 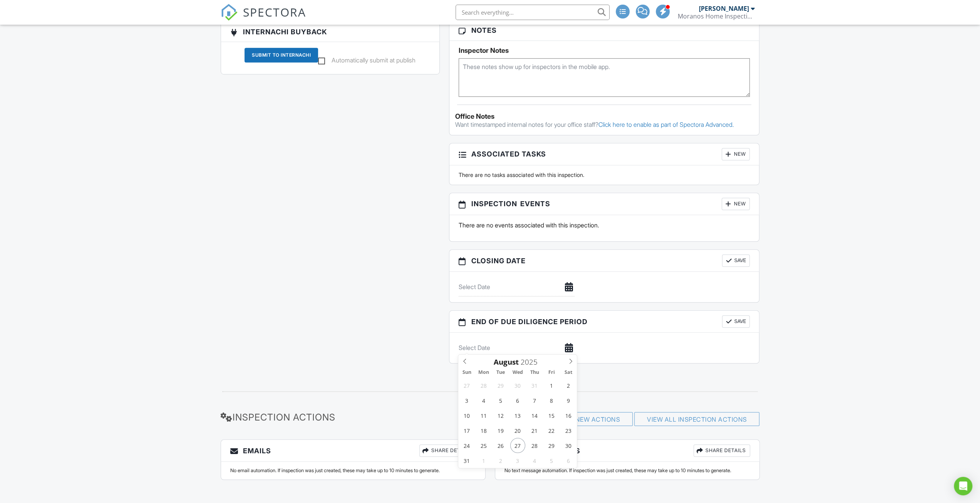 What do you see at coordinates (498, 261) in the screenshot?
I see `span: Closing date` at bounding box center [498, 261].